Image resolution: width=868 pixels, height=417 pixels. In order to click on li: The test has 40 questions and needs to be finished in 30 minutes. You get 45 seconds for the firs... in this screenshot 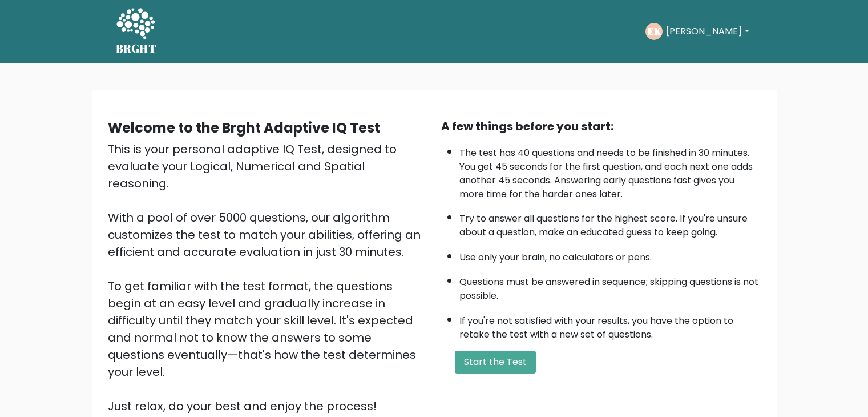, I will do `click(610, 171)`.